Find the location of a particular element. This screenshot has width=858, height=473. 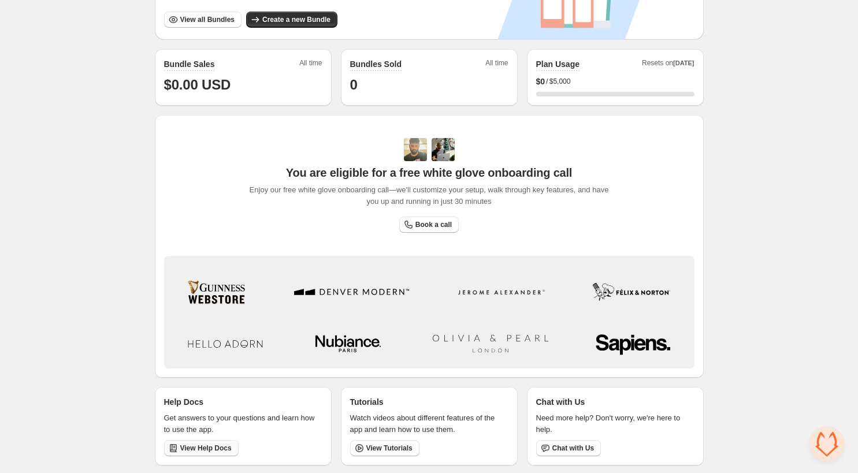

span: Book a call is located at coordinates (433, 225).